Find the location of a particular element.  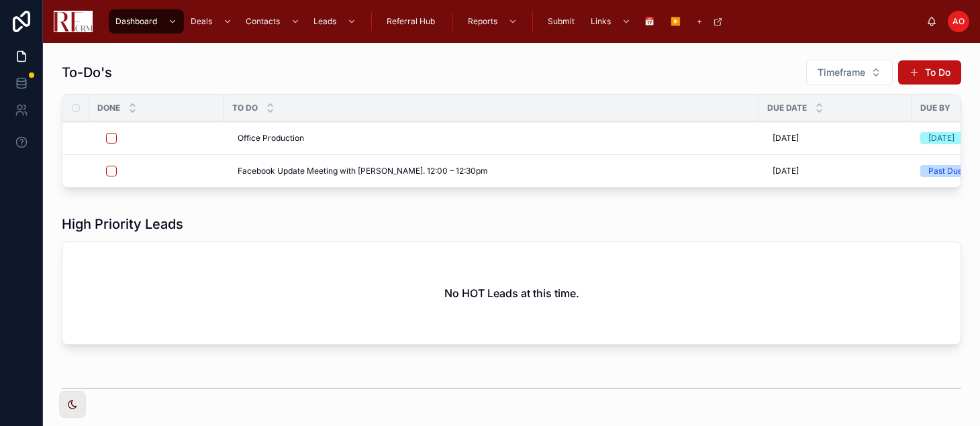

span: Due Date is located at coordinates (786, 108).